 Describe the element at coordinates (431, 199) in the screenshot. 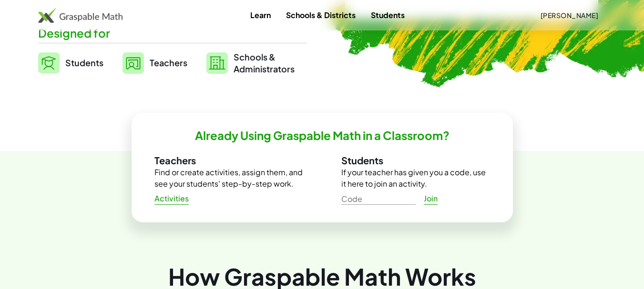

I see `span: Join` at that location.